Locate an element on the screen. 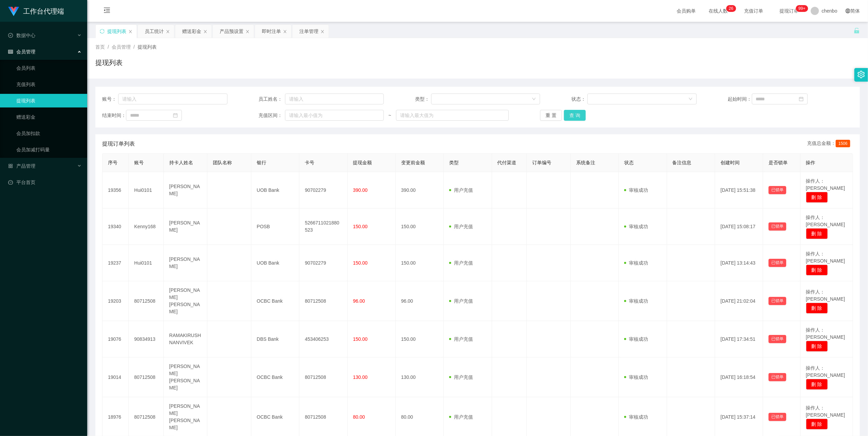  td: 19237 is located at coordinates (115, 263).